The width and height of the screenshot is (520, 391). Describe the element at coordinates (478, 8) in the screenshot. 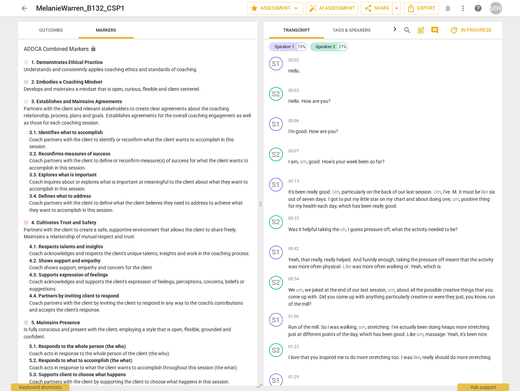

I see `a: Help` at that location.